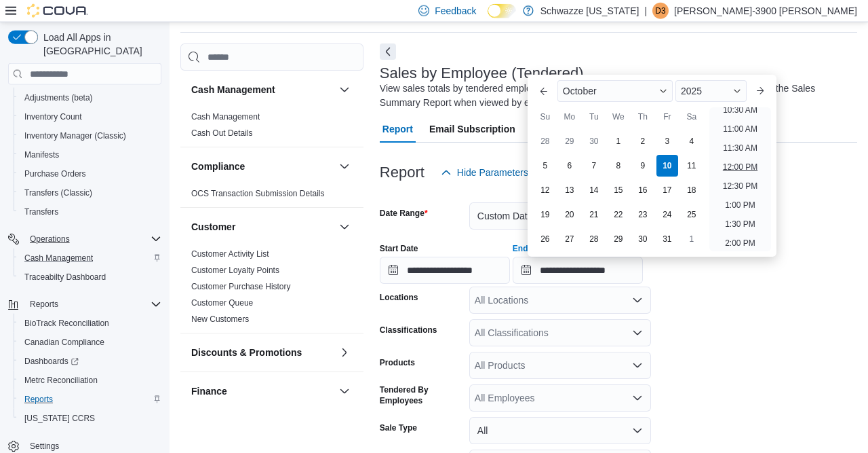 The image size is (868, 453). I want to click on div: day-26, so click(545, 239).